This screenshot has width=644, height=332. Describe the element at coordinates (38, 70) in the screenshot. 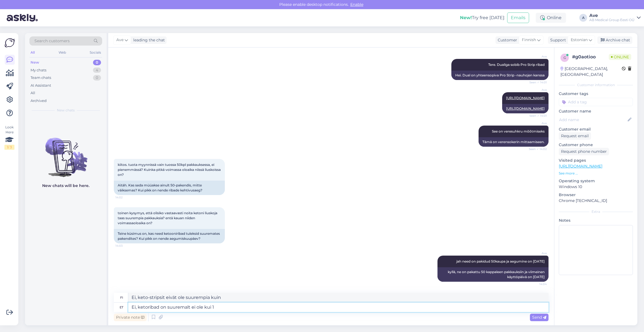

I see `div: My chats` at that location.